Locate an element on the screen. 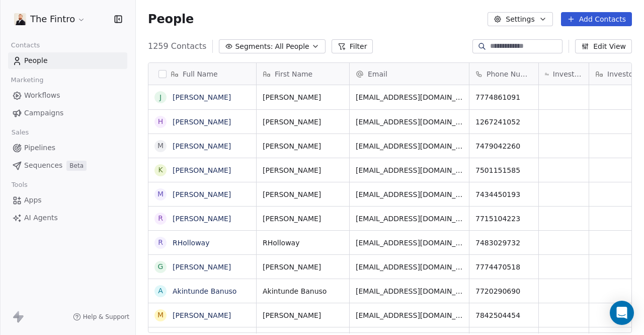  div: Investment Level is located at coordinates (564, 74).